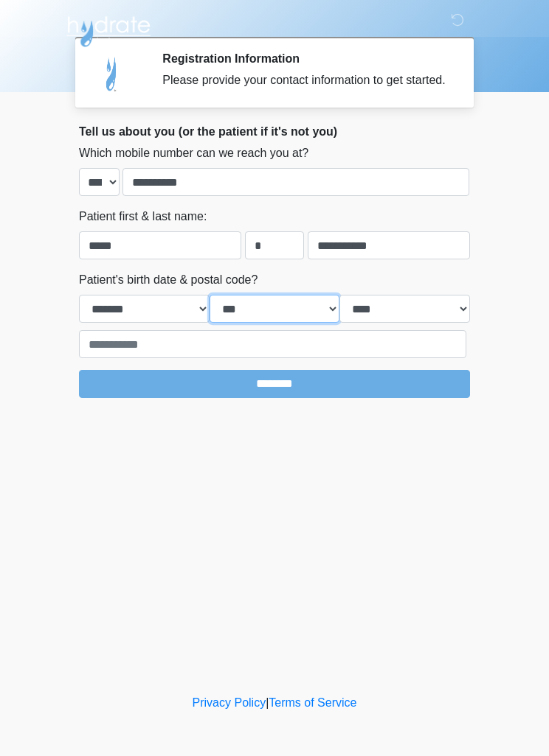 Image resolution: width=549 pixels, height=756 pixels. Describe the element at coordinates (229, 703) in the screenshot. I see `a: Privacy Policy` at that location.